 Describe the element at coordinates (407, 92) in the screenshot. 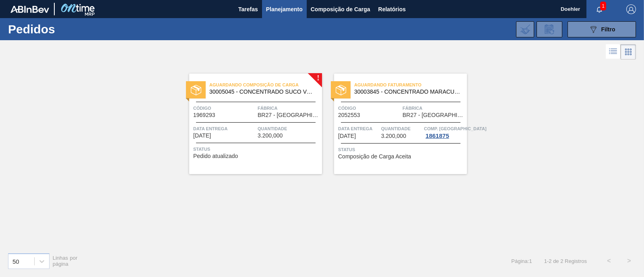

I see `span: 30003845 - CONCENTRADO MARACUJA E MANGA` at that location.